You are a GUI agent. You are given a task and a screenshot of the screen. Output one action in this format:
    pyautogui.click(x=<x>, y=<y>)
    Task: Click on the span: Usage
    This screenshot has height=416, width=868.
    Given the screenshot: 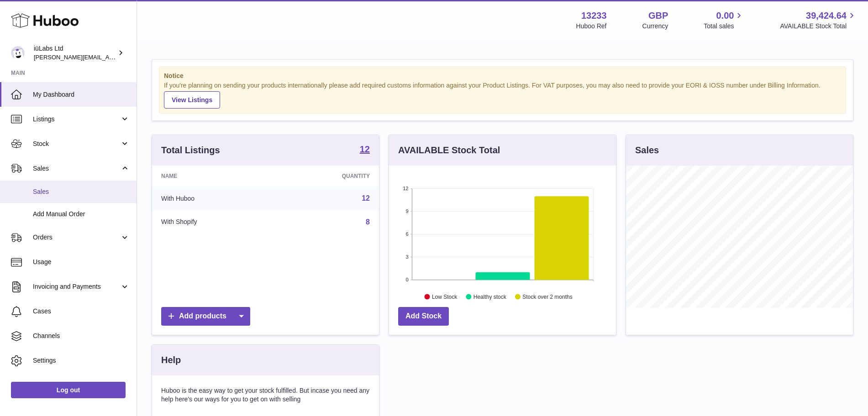 What is the action you would take?
    pyautogui.click(x=81, y=262)
    